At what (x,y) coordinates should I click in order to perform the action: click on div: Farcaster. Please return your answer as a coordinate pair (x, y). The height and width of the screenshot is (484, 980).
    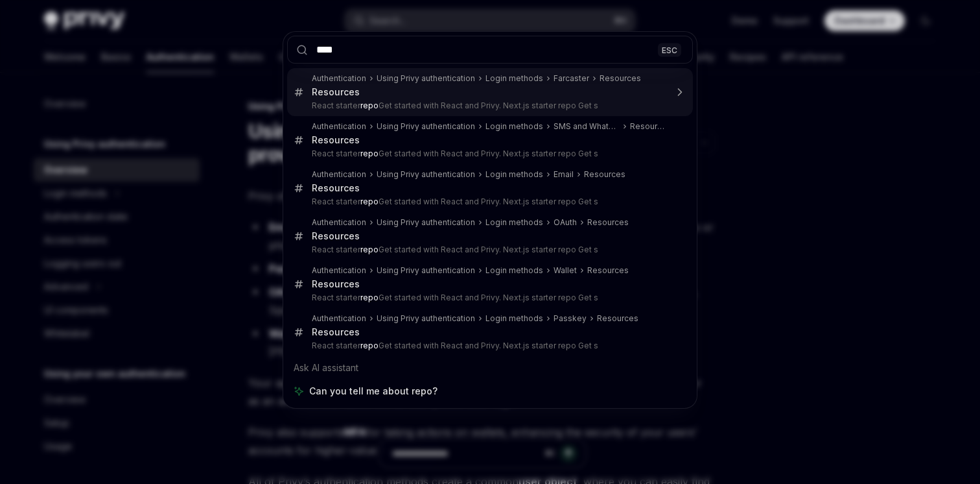
    Looking at the image, I should click on (571, 78).